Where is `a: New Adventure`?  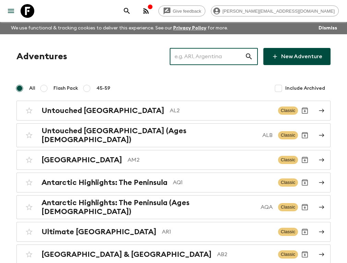
a: New Adventure is located at coordinates (297, 57).